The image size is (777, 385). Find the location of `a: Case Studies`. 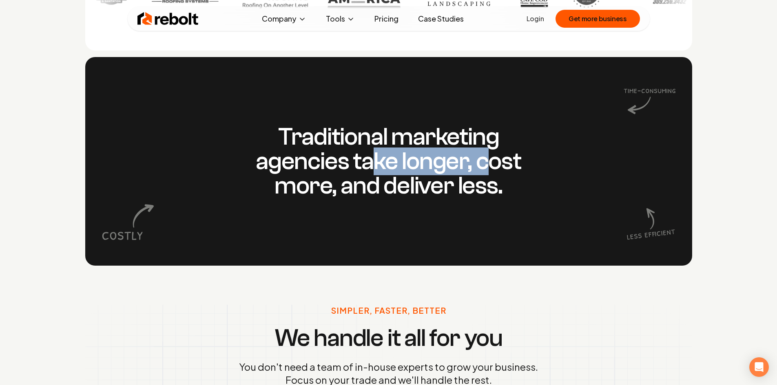

a: Case Studies is located at coordinates (441, 19).